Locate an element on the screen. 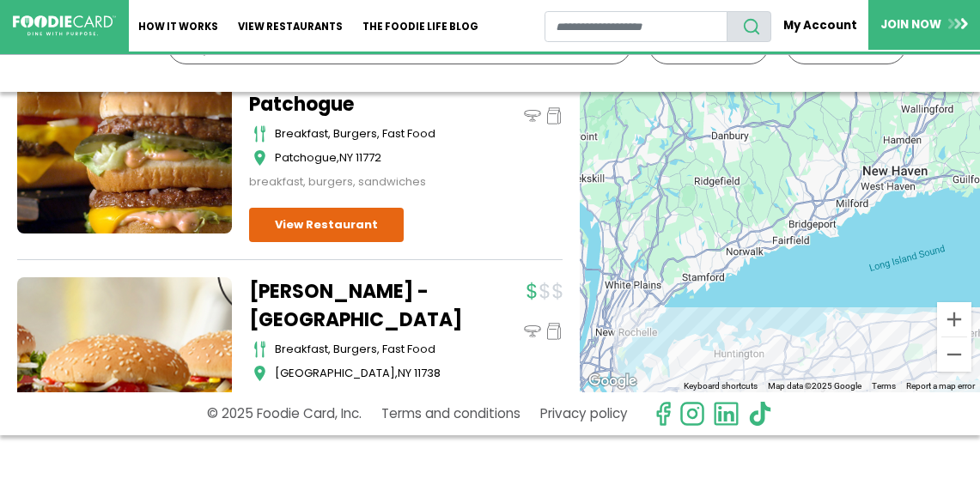  img: FoodieCard; Eat, Drink, Save, Donate is located at coordinates (64, 26).